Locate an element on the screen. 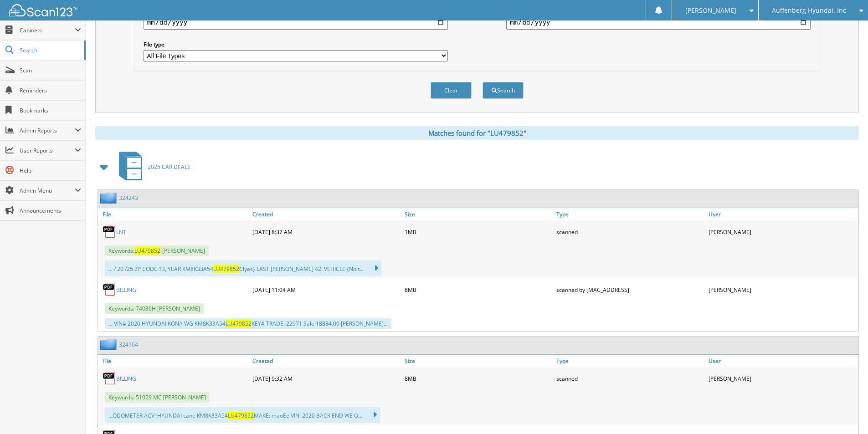 This screenshot has width=868, height=434. span: Admin Reports is located at coordinates (47, 130).